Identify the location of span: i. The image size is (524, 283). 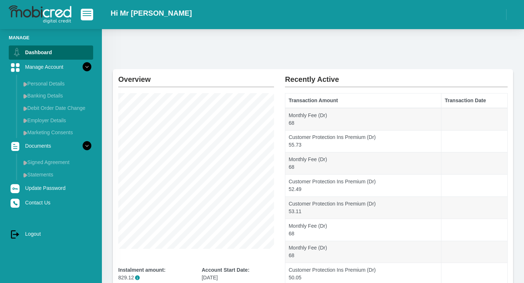
(137, 278).